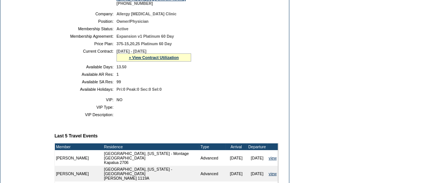 Image resolution: width=429 pixels, height=183 pixels. What do you see at coordinates (85, 82) in the screenshot?
I see `td: Available SA Res:` at bounding box center [85, 82].